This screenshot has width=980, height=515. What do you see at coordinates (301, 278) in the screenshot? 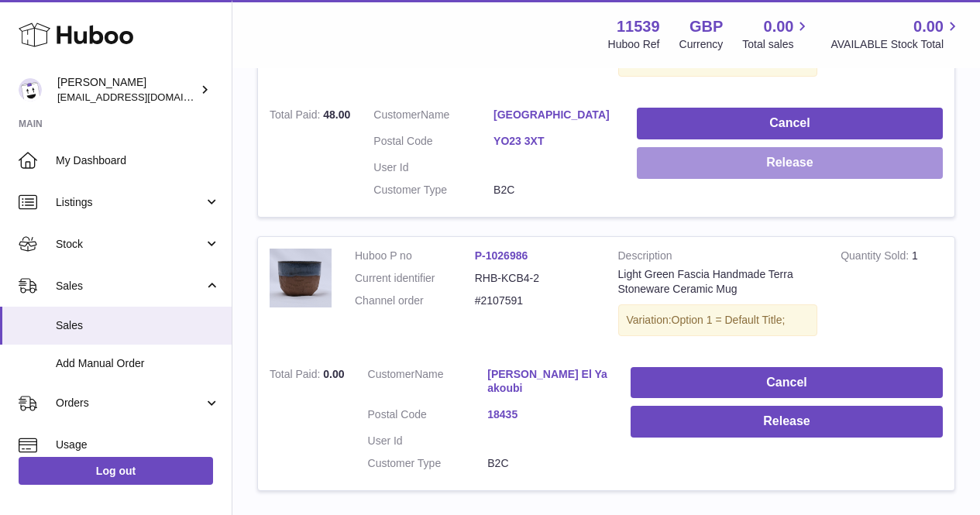
I see `img: RHB-KCB4-10.png` at bounding box center [301, 278].